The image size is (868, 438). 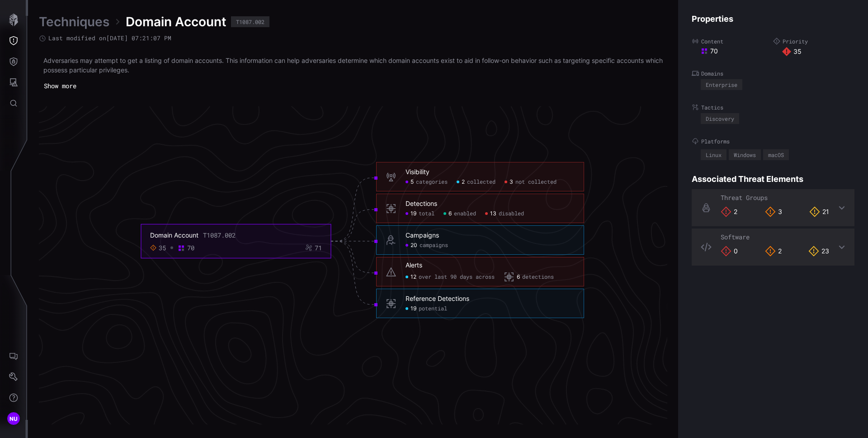 I want to click on div: Linux, so click(x=714, y=155).